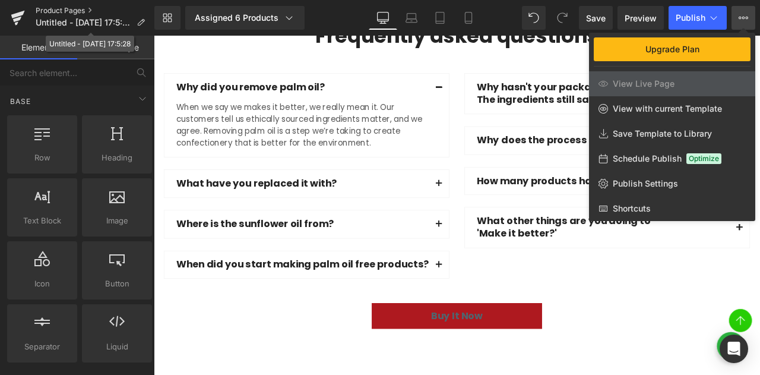 The width and height of the screenshot is (760, 375). Describe the element at coordinates (533, 172) in the screenshot. I see `p: How many products have you removed palm oil?` at that location.